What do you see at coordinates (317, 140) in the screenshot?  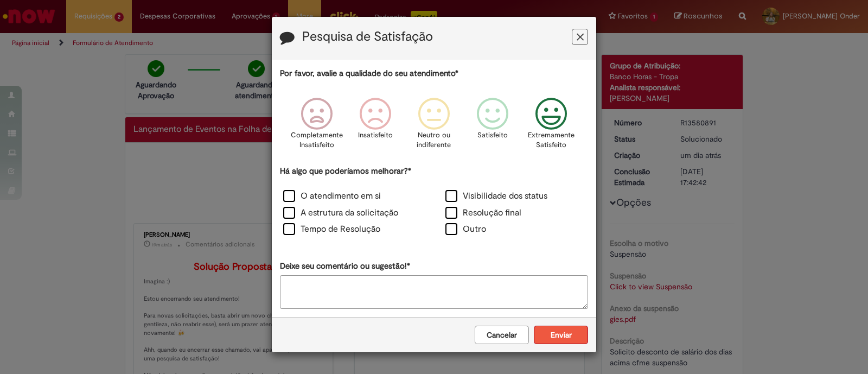 I see `p: Completamente Insatisfeito` at bounding box center [317, 140].